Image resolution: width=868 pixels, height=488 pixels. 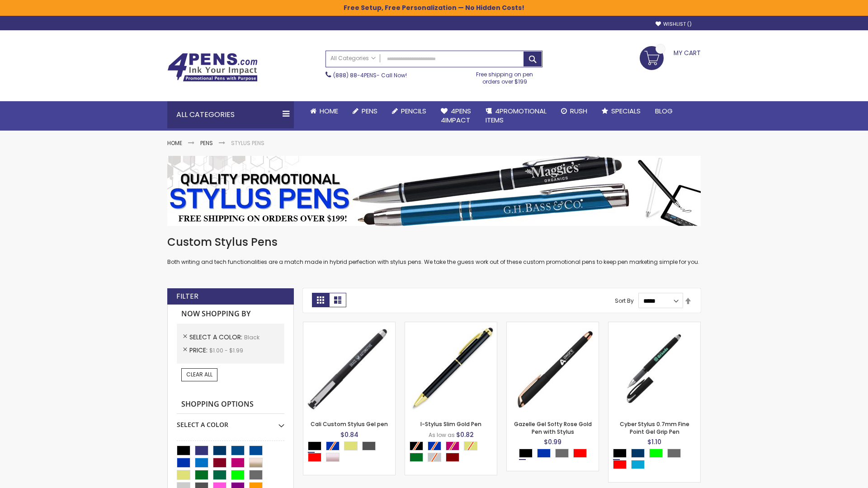 I want to click on a: Gazelle Gel Softy Rose Gold Pen with Stylus-Black, so click(x=552, y=325).